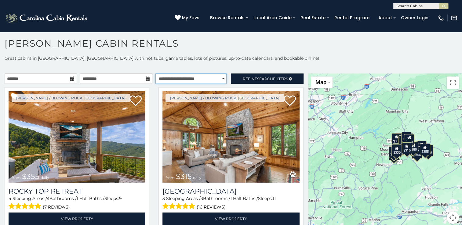 Image resolution: width=462 pixels, height=225 pixels. Describe the element at coordinates (77, 192) in the screenshot. I see `h3: Rocky Top Retreat` at that location.